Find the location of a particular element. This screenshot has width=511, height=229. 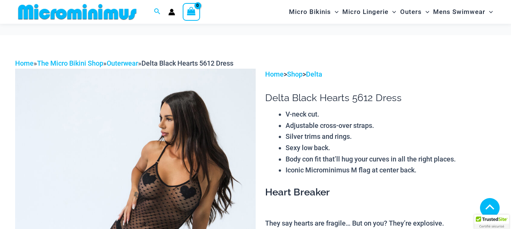

a: Search icon link is located at coordinates (157, 12).